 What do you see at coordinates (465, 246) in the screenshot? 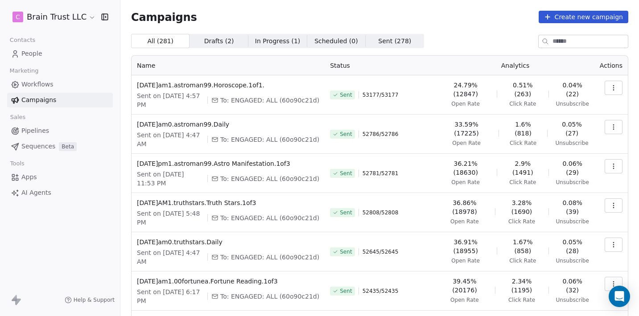
I see `span: 36.91% (18955)` at bounding box center [465, 246].